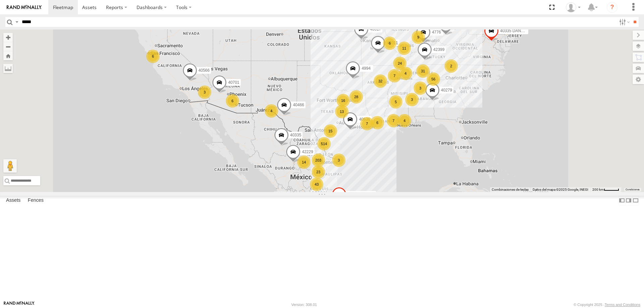 This screenshot has height=308, width=644. What do you see at coordinates (318, 172) in the screenshot?
I see `div: 23` at bounding box center [318, 172].